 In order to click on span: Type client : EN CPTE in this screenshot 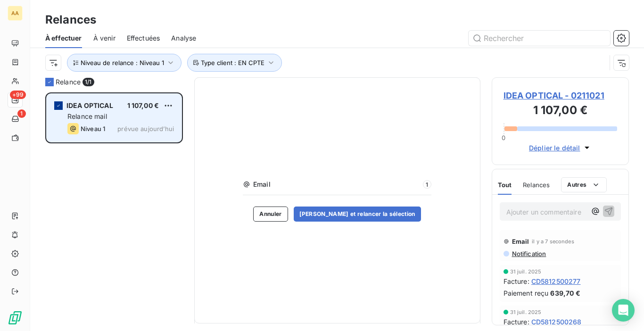, I will do `click(232, 63)`.